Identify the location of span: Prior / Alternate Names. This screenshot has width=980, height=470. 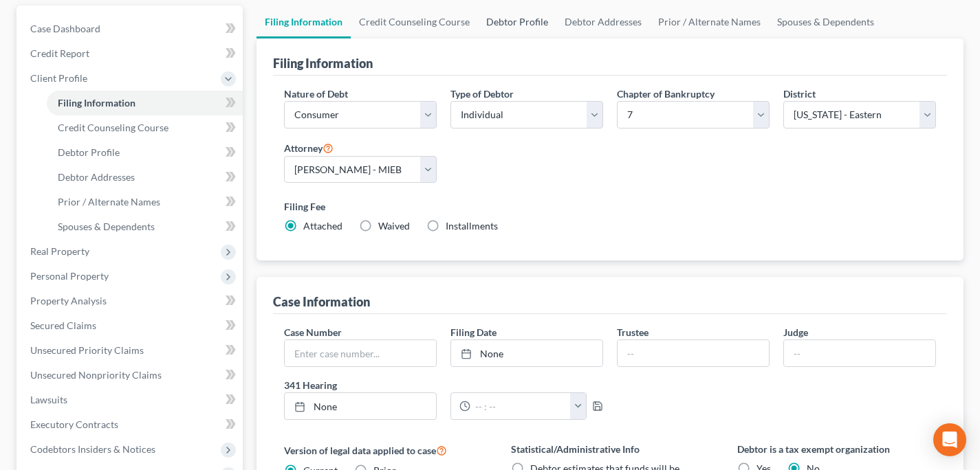
(109, 202).